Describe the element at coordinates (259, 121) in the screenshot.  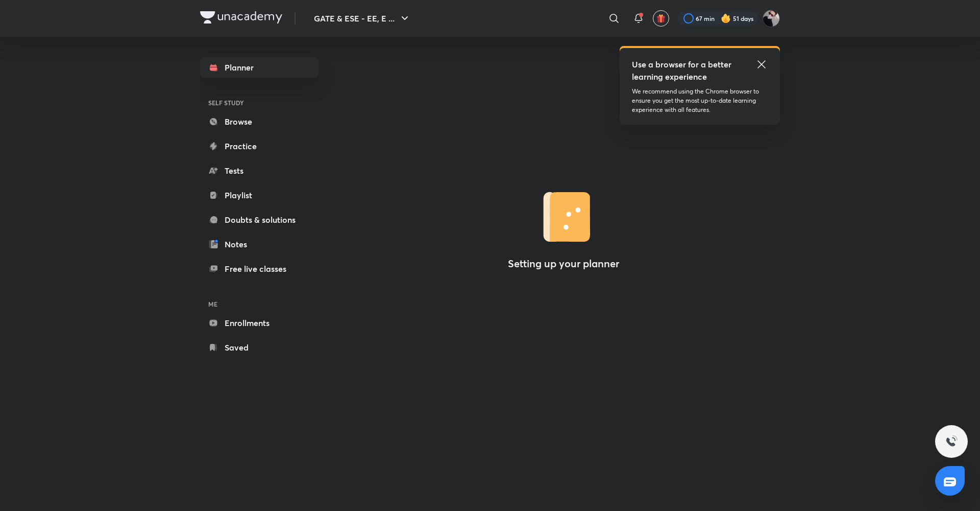
I see `a: Browse` at that location.